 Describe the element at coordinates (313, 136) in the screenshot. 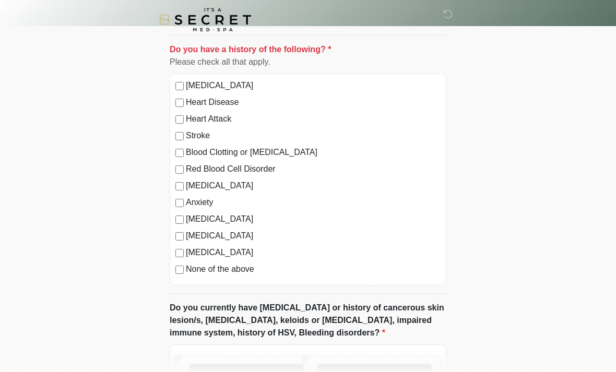

I see `label: Stroke` at that location.